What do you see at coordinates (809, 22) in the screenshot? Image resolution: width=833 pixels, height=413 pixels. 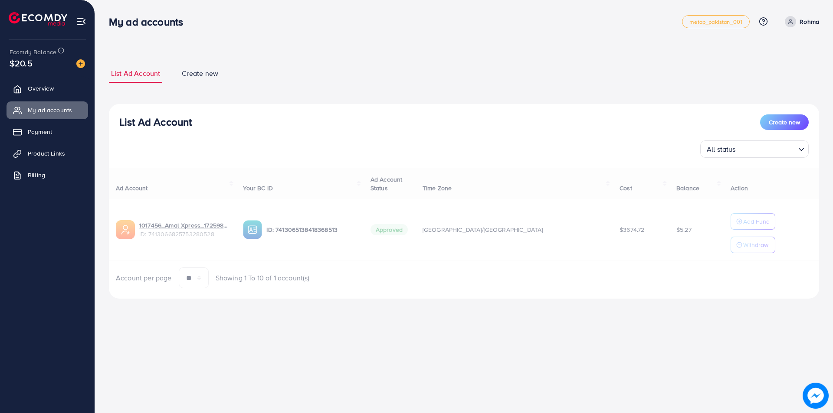 I see `p: Rohma` at bounding box center [809, 22].